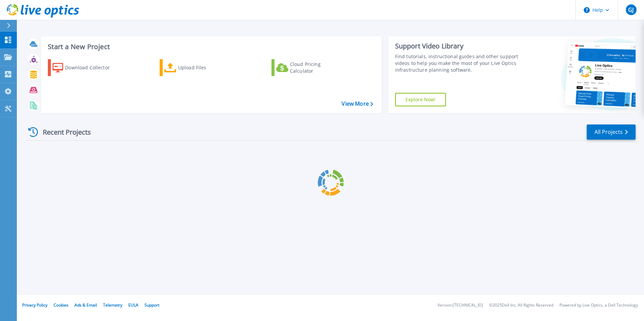  Describe the element at coordinates (197, 68) in the screenshot. I see `a: Upload Files` at that location.